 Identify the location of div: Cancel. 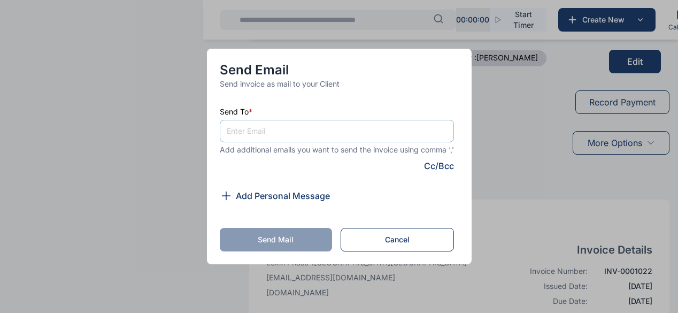
(397, 240).